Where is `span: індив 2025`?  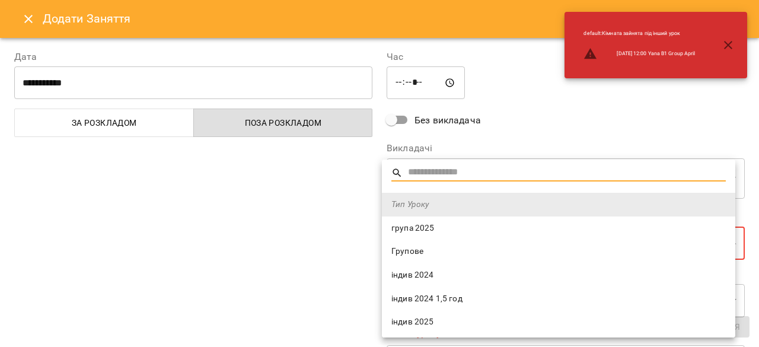
span: індив 2025 is located at coordinates (559, 322).